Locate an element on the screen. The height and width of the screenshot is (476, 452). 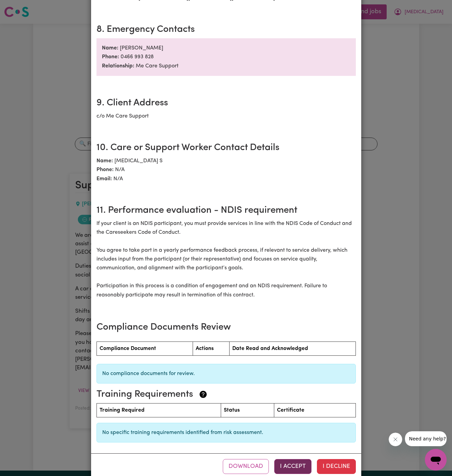
h2: 8. Emergency Contacts is located at coordinates (226, 29).